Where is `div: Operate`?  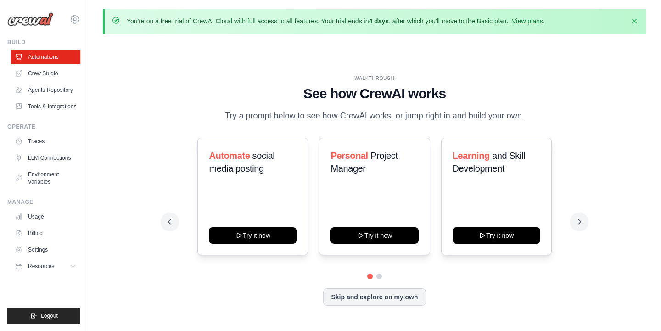 div: Operate is located at coordinates (44, 127).